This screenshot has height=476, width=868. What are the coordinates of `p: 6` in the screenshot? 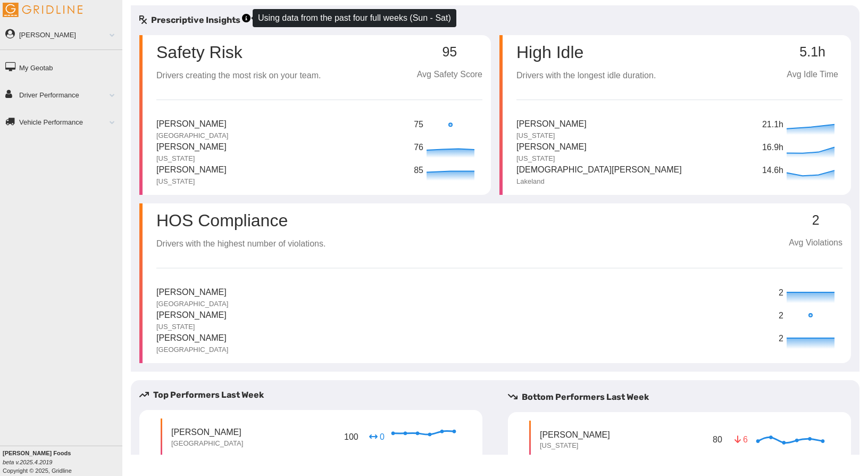 It's located at (741, 439).